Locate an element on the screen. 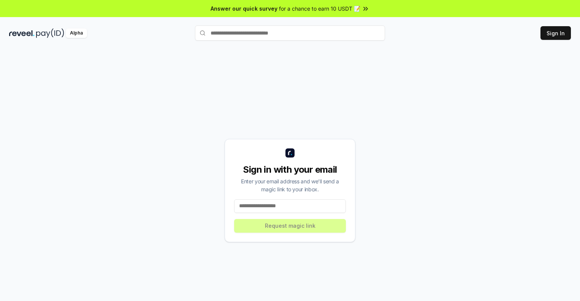 This screenshot has width=580, height=301. div: Sign in with your email is located at coordinates (290, 170).